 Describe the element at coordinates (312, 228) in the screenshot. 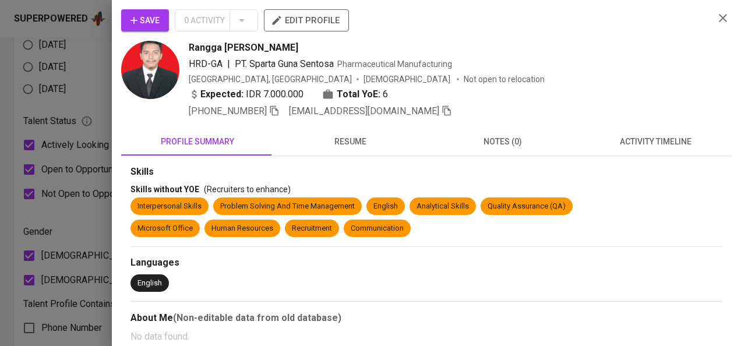

I see `div: Recruitment` at that location.